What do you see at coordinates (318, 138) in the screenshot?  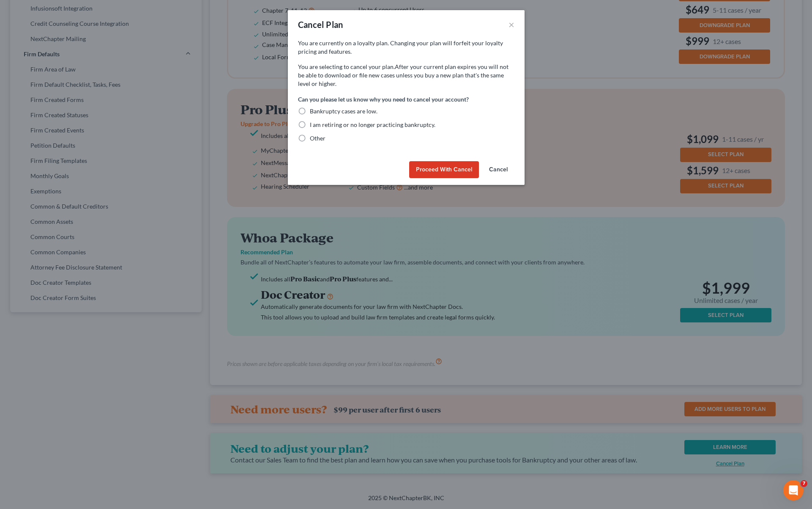 I see `span: Other` at bounding box center [318, 138].